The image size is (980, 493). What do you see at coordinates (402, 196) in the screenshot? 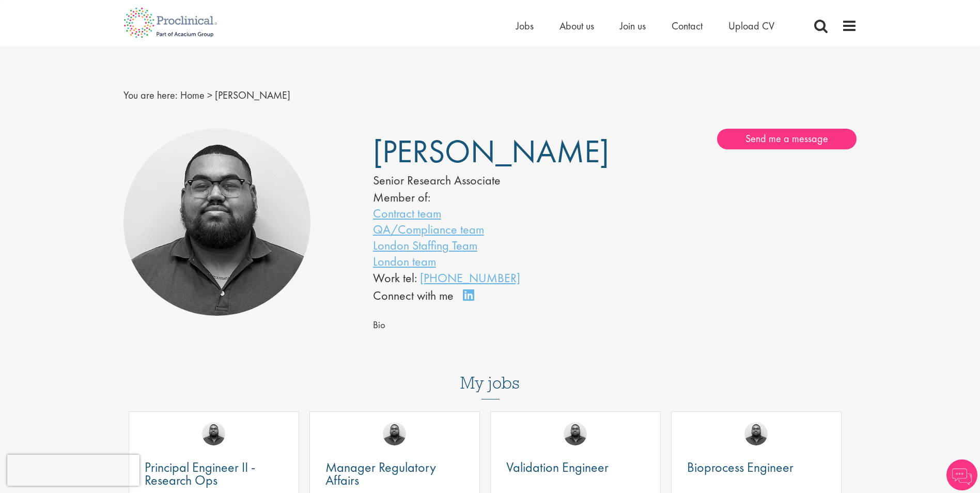
I see `label: Member of:` at bounding box center [402, 196].